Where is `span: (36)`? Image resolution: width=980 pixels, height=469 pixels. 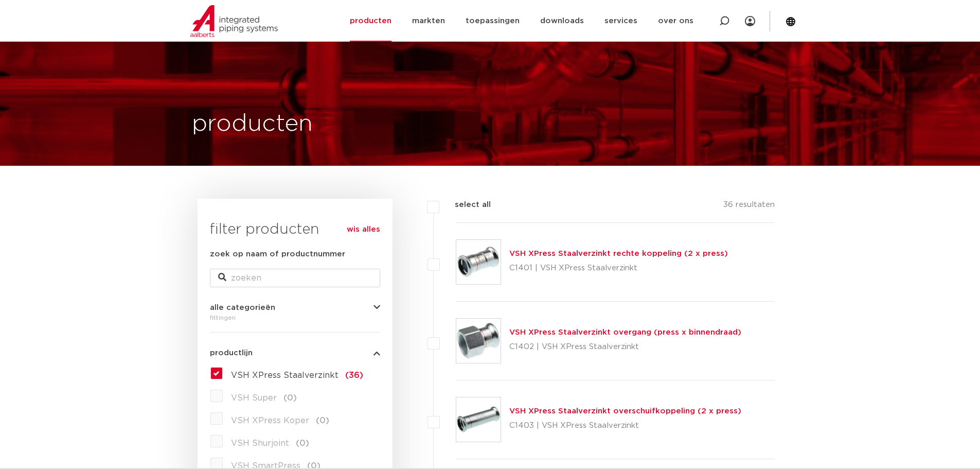 span: (36) is located at coordinates (354, 375).